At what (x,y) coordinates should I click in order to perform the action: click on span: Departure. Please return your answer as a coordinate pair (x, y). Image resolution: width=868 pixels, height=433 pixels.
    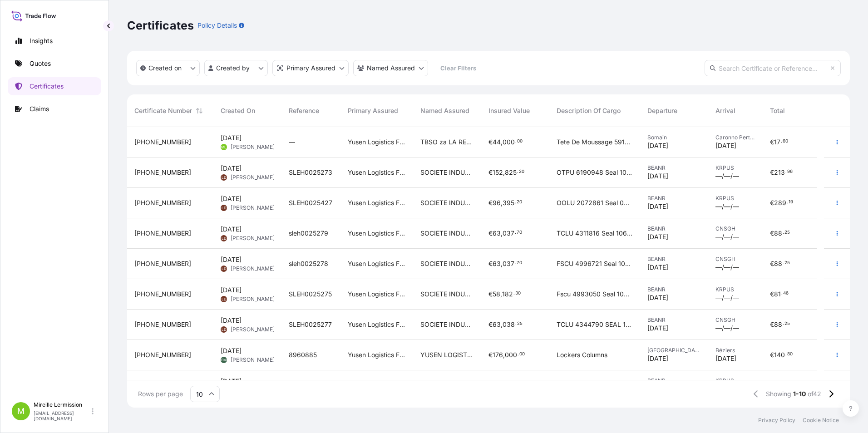
    Looking at the image, I should click on (663, 111).